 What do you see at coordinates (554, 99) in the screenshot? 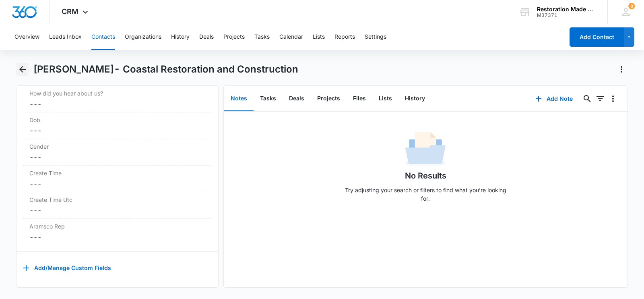
I see `button: Add Note` at bounding box center [554, 99].